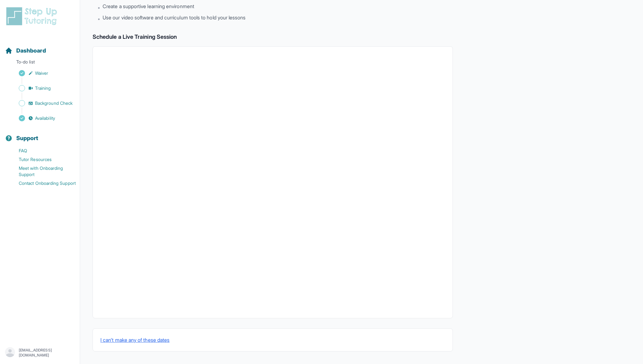  I want to click on button: Support, so click(40, 135).